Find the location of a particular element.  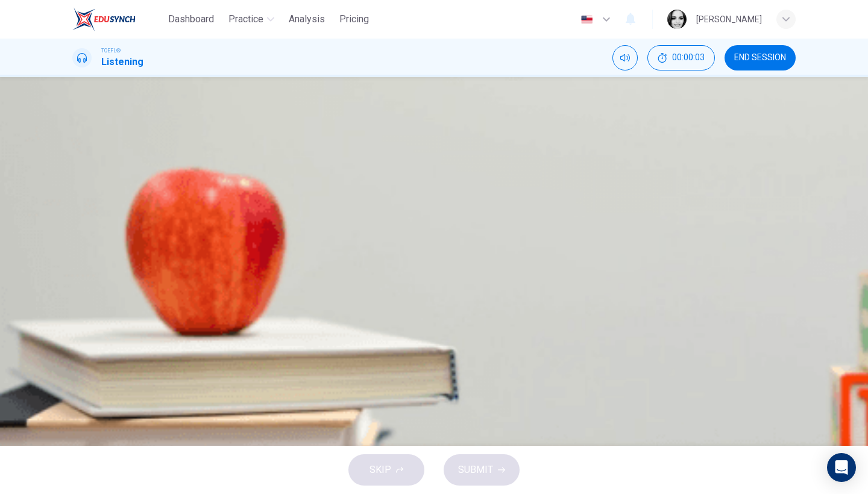

img: EduSynch logo is located at coordinates (103, 19).